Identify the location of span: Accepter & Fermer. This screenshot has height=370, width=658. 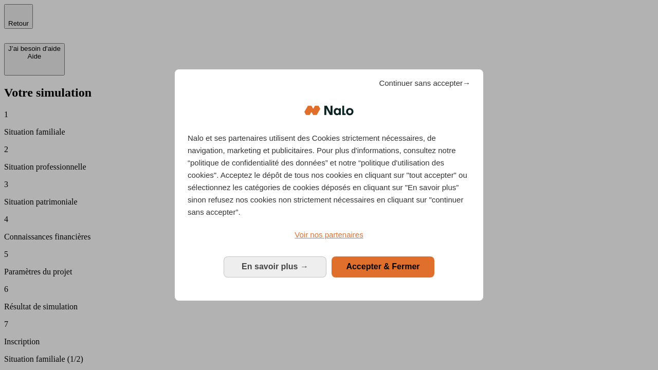
(382, 266).